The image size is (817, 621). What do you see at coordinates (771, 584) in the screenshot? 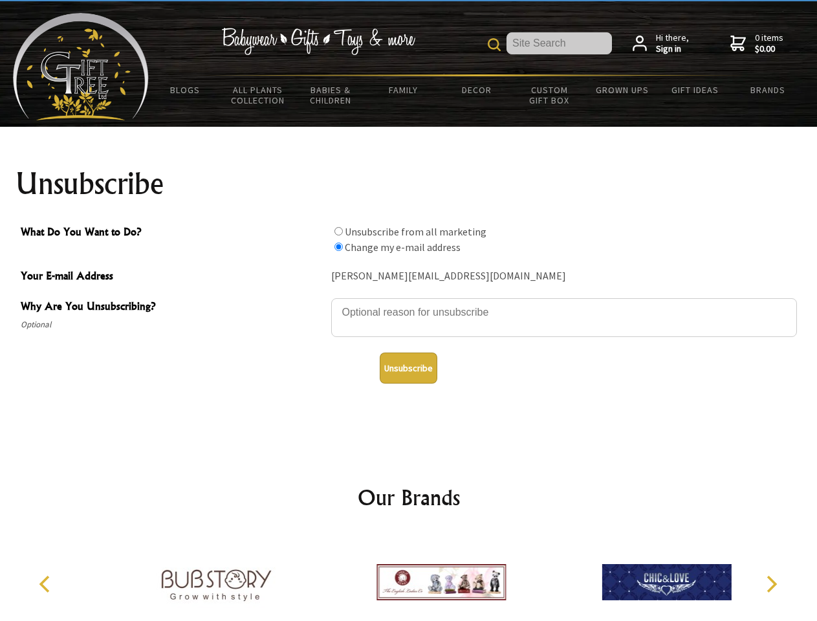
I see `button: Next` at bounding box center [771, 584].